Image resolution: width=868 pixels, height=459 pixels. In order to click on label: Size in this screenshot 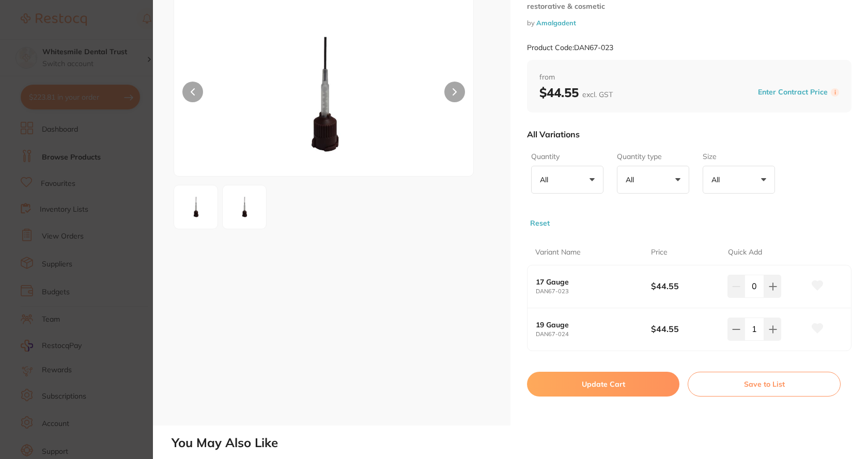, I will do `click(737, 157)`.